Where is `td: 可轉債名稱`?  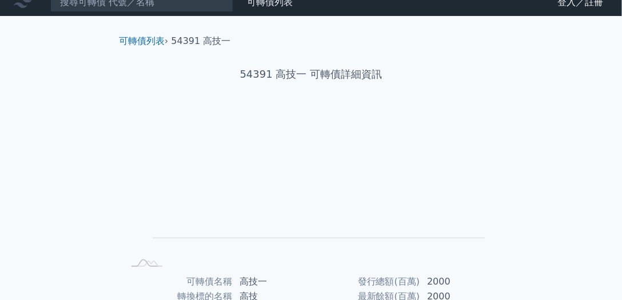 td: 可轉債名稱 is located at coordinates (178, 282).